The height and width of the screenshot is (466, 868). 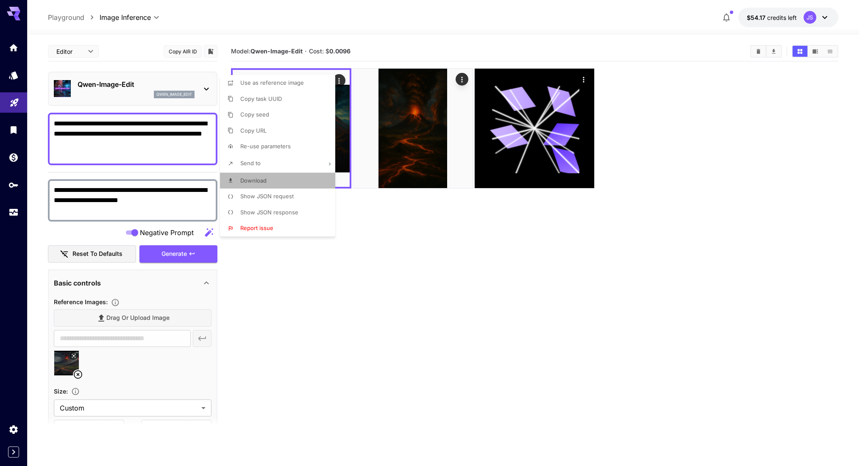 I want to click on span: Re-use parameters, so click(x=265, y=146).